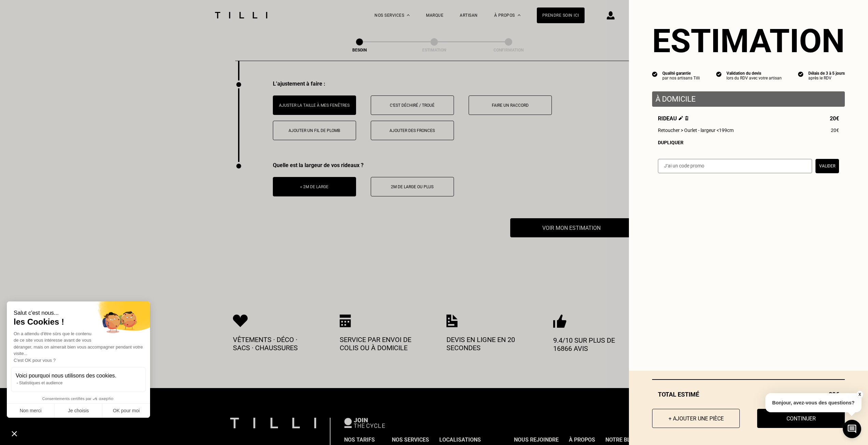 The height and width of the screenshot is (445, 868). What do you see at coordinates (813, 403) in the screenshot?
I see `p: Bonjour, avez-vous des questions?` at bounding box center [813, 403].